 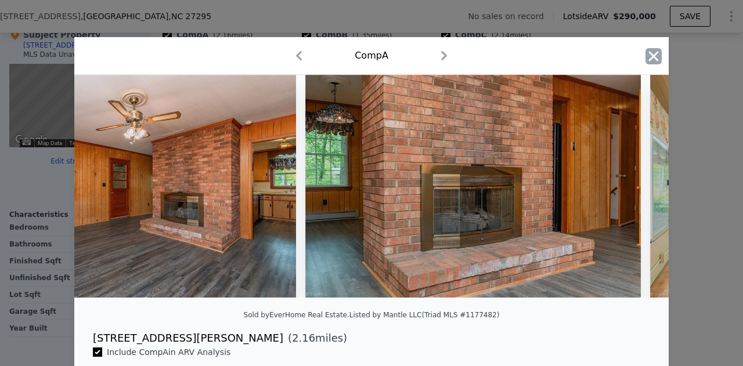 I want to click on div: Comp A, so click(x=372, y=56).